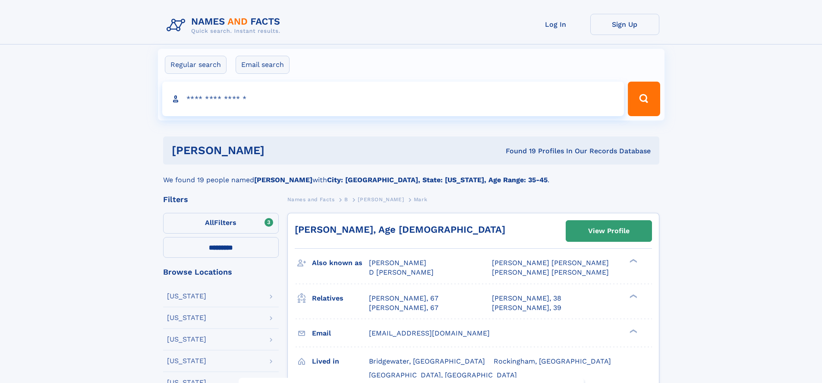 This screenshot has width=822, height=383. Describe the element at coordinates (644, 99) in the screenshot. I see `button: Search Button` at that location.